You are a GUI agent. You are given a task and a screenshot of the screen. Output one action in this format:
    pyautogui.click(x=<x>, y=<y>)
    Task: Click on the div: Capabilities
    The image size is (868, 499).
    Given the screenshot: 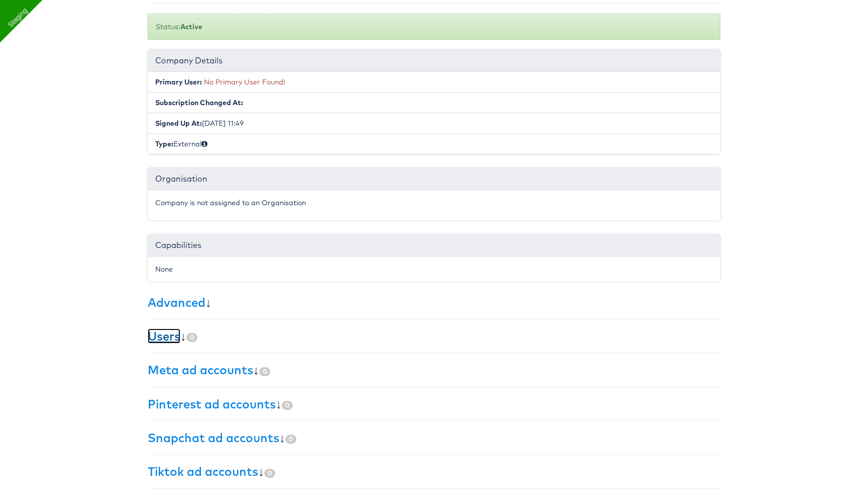 What is the action you would take?
    pyautogui.click(x=434, y=245)
    